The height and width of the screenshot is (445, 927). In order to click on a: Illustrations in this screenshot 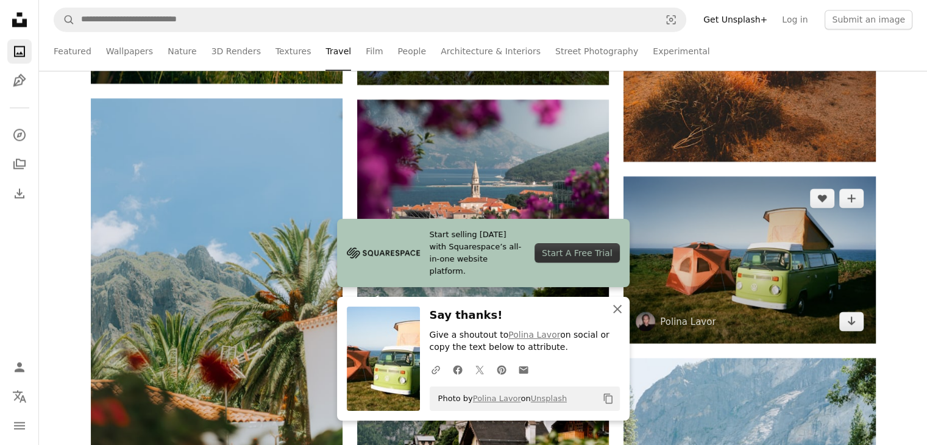, I will do `click(19, 80)`.